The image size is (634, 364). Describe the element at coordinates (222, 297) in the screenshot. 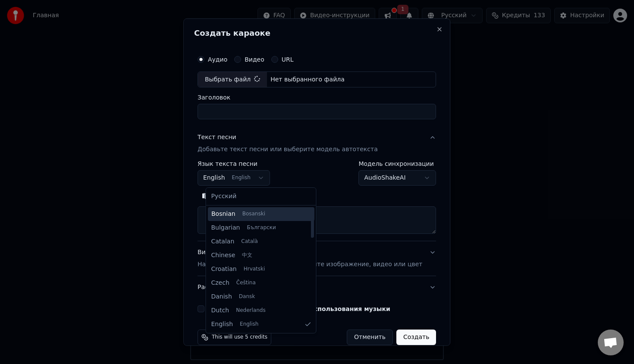

I see `span: Danish` at that location.